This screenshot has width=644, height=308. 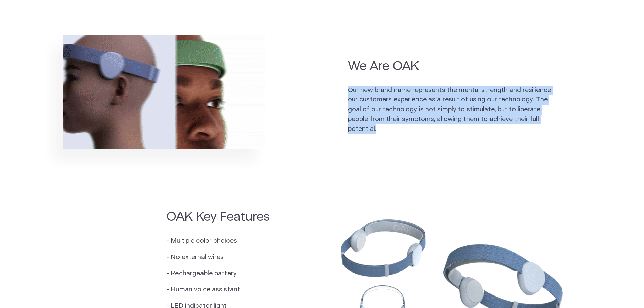 I want to click on p: Our new brand name represents the mental strength and resilience our customers experience as a re..., so click(x=452, y=110).